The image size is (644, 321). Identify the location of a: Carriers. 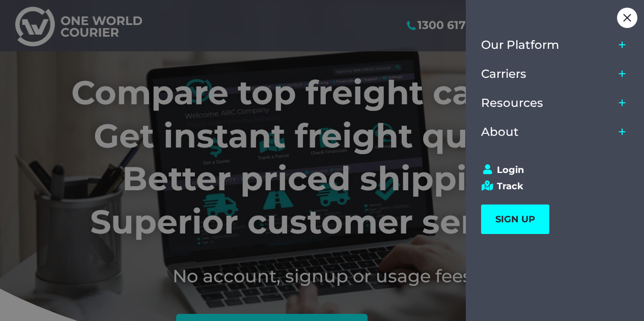
(548, 74).